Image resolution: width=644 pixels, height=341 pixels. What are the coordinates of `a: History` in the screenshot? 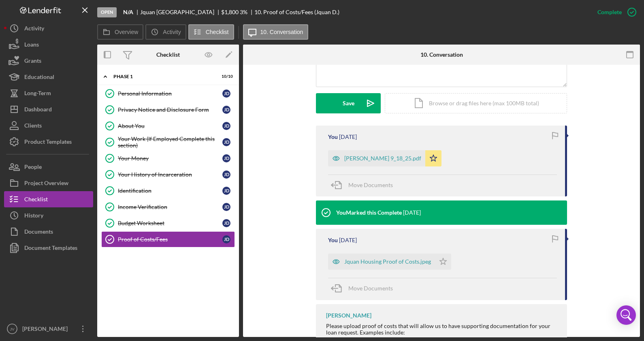 It's located at (49, 215).